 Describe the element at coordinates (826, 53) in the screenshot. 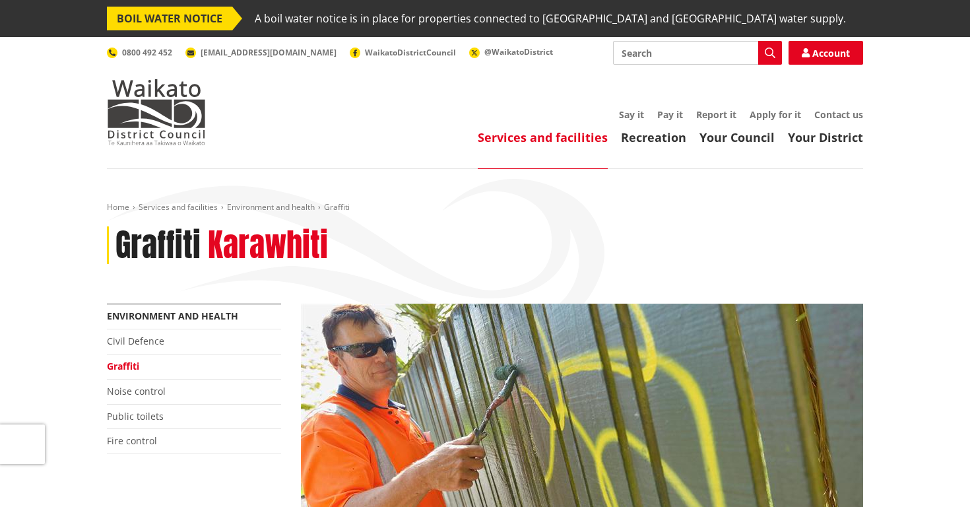

I see `a: Account` at that location.